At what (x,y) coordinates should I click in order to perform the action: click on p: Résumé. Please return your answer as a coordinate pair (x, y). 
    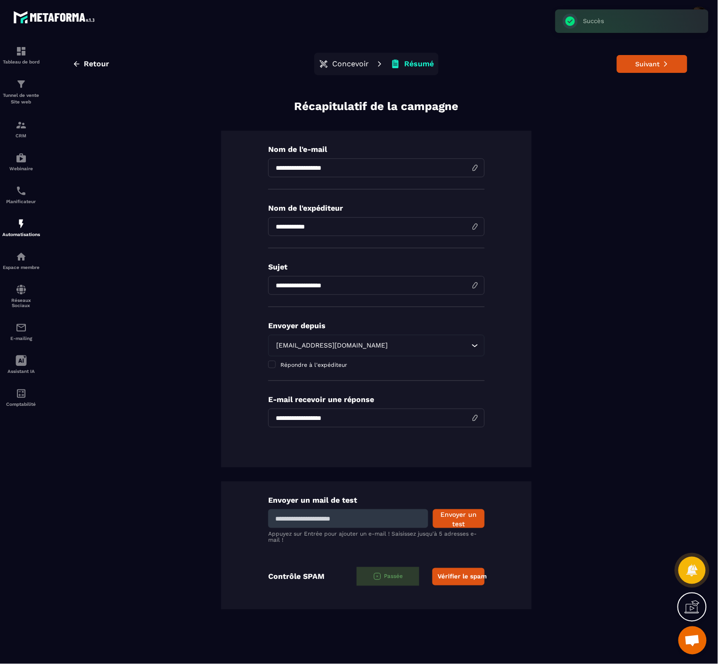
    Looking at the image, I should click on (419, 64).